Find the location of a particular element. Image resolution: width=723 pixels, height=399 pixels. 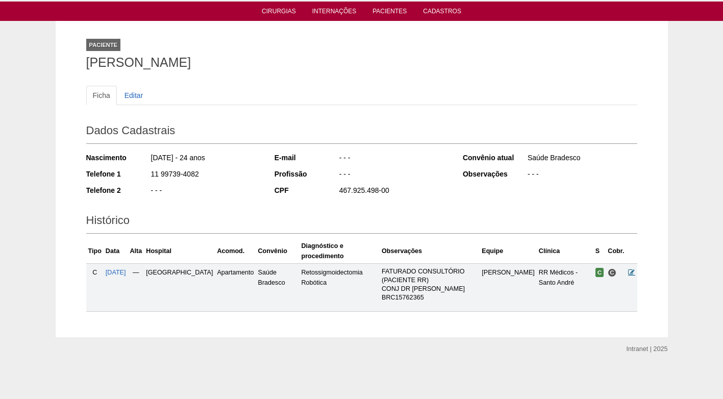

th: Clínica is located at coordinates (565, 251).